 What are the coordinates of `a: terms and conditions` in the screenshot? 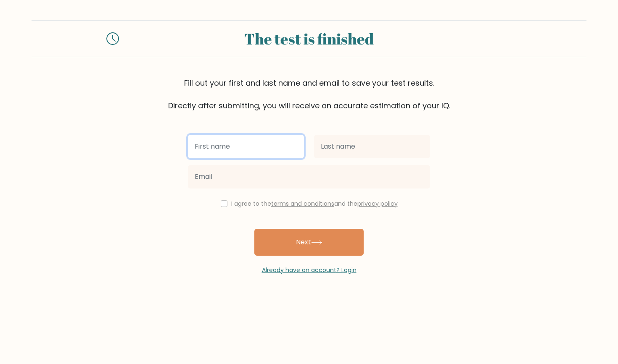 It's located at (303, 204).